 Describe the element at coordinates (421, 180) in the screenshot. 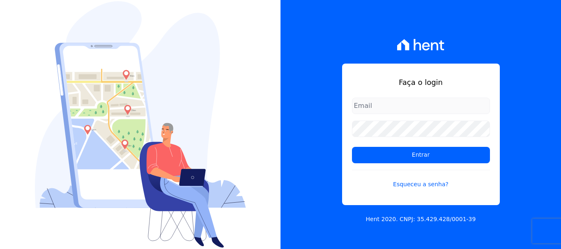

I see `a: Esqueceu a senha?` at that location.